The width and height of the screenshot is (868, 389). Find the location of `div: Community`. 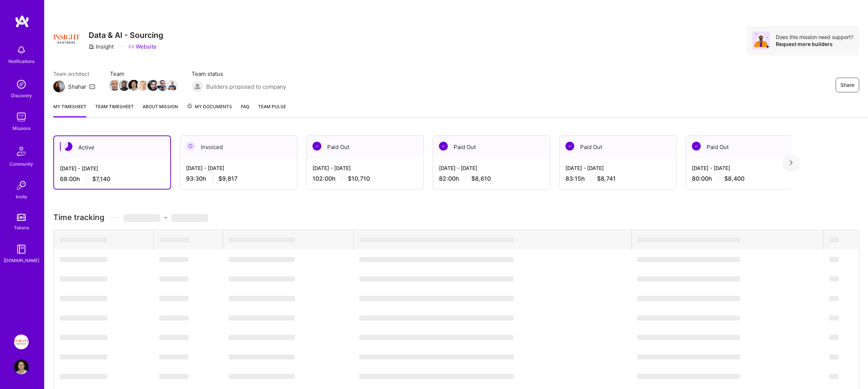

div: Community is located at coordinates (22, 164).